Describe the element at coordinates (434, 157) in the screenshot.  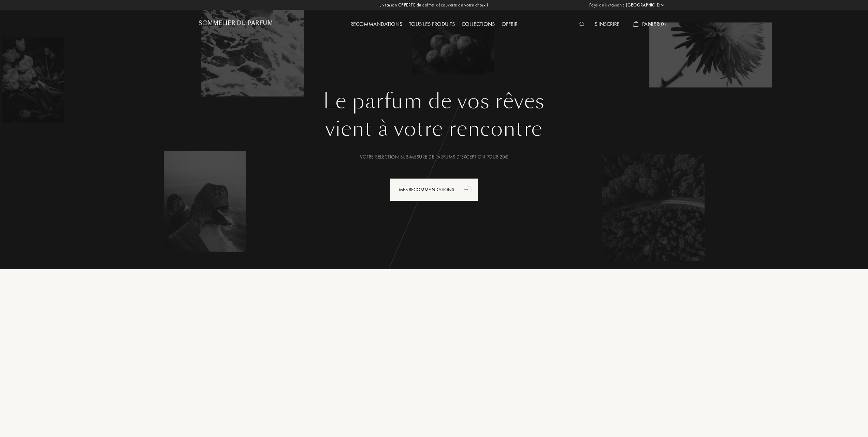
I see `div: Votre selection sur-mesure de parfums d’exception pour 20€` at that location.